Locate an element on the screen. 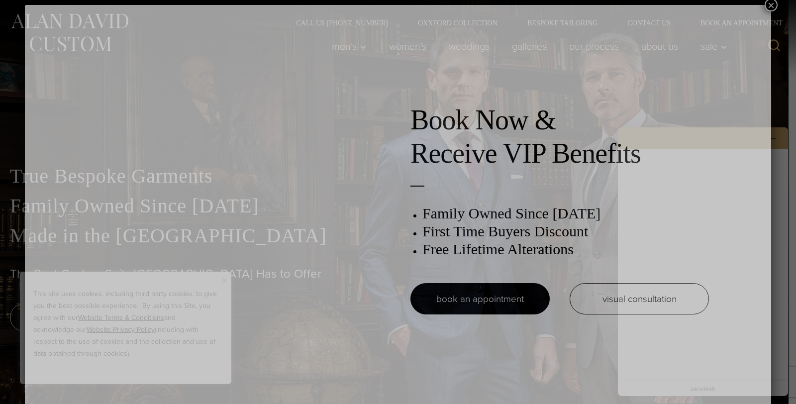  h3: Free Lifetime Alterations is located at coordinates (565, 249).